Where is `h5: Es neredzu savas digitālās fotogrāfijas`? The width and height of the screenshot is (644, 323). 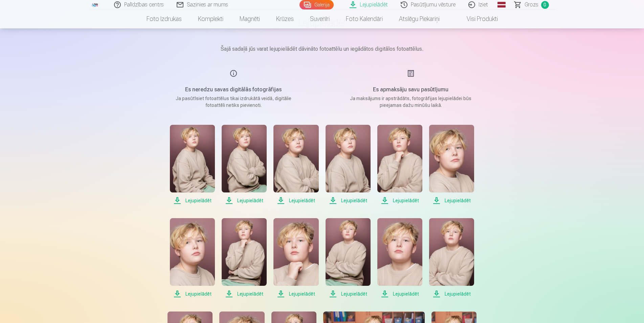
h5: Es neredzu savas digitālās fotogrāfijas is located at coordinates (234, 90).